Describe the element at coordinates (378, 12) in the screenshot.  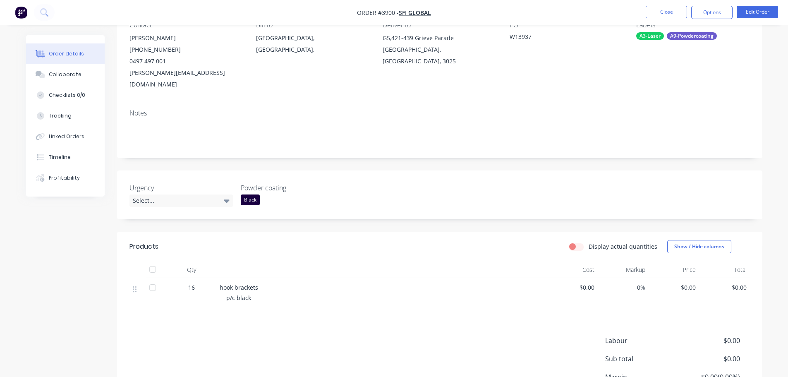
I see `span: Order #3900 -` at that location.